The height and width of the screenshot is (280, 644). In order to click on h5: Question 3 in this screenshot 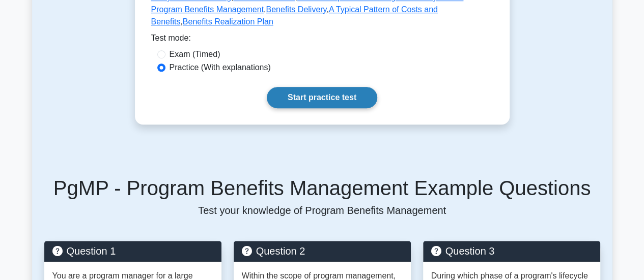, I will do `click(512, 251)`.